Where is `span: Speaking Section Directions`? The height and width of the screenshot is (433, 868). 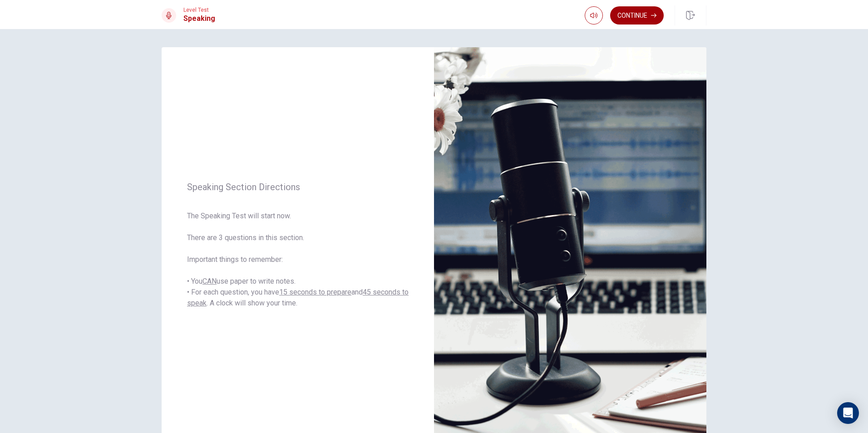 span: Speaking Section Directions is located at coordinates (298, 187).